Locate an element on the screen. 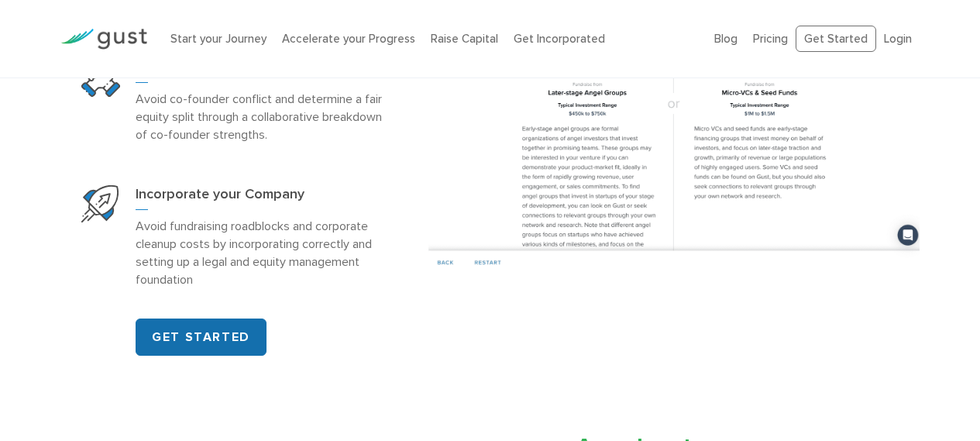 The width and height of the screenshot is (980, 441). img: Gust Logo is located at coordinates (104, 39).